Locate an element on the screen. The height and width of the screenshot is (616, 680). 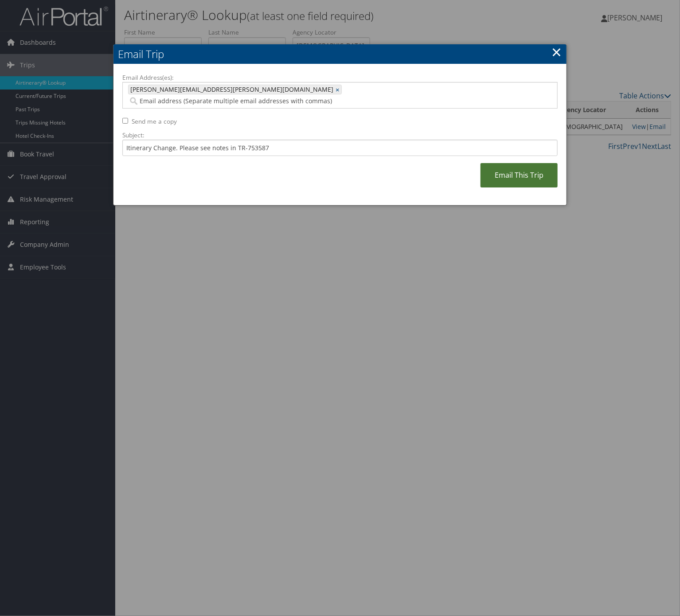
label: Send me a copy is located at coordinates (155, 121).